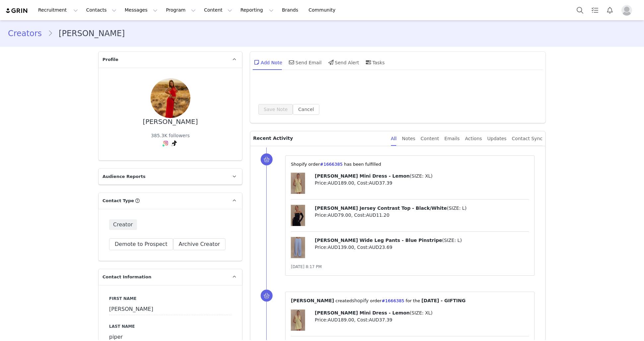 The height and width of the screenshot is (341, 644). I want to click on div: All, so click(394, 139).